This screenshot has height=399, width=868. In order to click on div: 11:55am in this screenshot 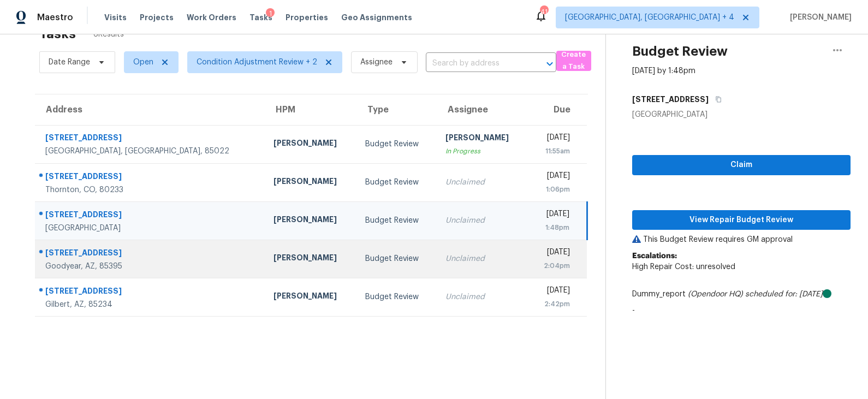, I will do `click(554, 151)`.